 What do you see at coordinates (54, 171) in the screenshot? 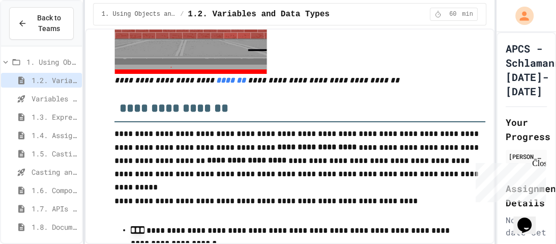
I see `span: Casting and Ranges of variables - Quiz` at bounding box center [54, 171].